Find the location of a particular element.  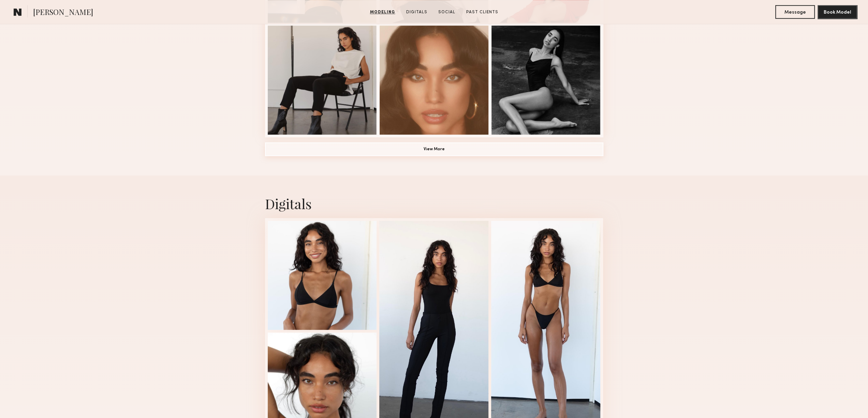

a: Book Model is located at coordinates (838, 11).